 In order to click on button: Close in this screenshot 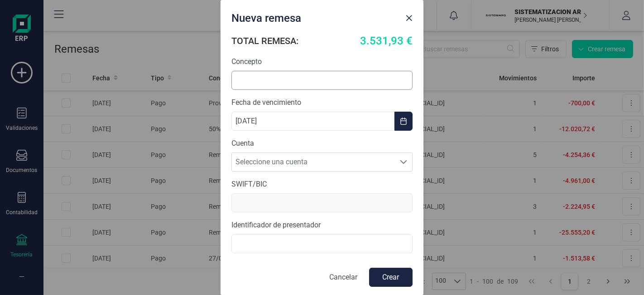, I will do `click(409, 18)`.